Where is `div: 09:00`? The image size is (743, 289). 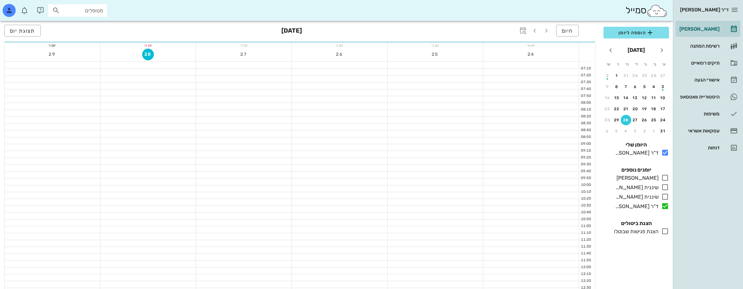 div: 09:00 is located at coordinates (585, 144).